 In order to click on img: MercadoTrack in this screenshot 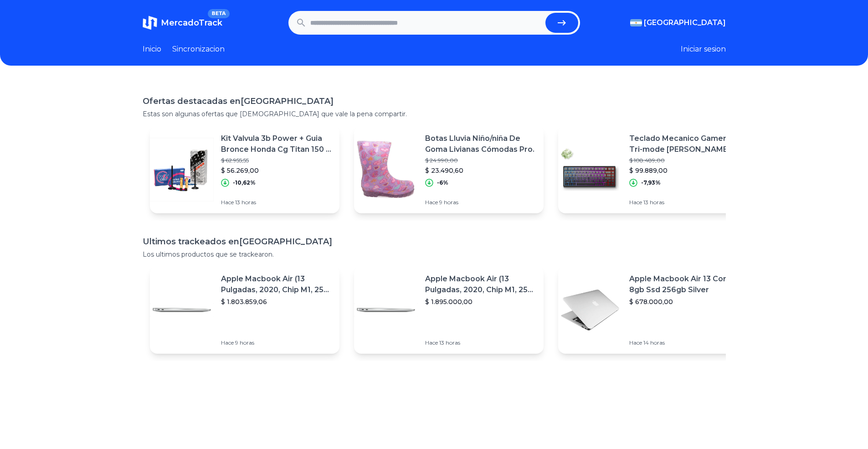, I will do `click(150, 23)`.